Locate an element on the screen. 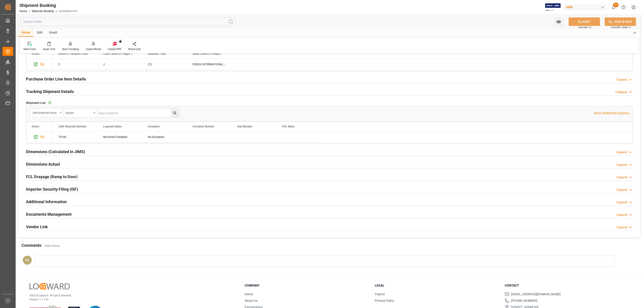 Image resolution: width=644 pixels, height=308 pixels. h2: Importer Security Filing (ISF) is located at coordinates (52, 189).